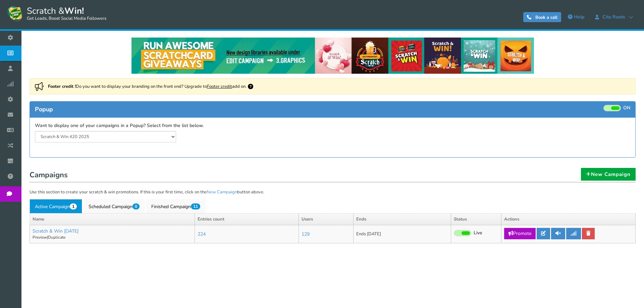 The height and width of the screenshot is (308, 644). I want to click on span: Popup, so click(44, 109).